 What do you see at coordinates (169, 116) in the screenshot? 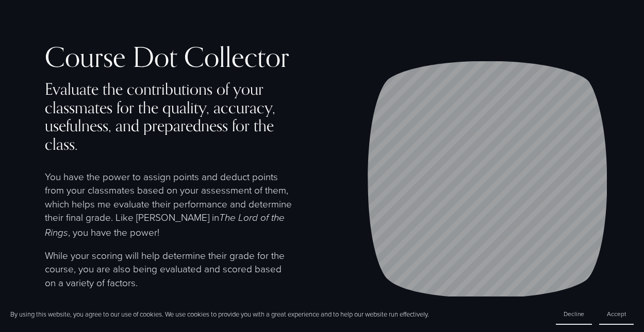
I see `h4: Evaluate the contributions of your classmates for the quality, accuracy, usefulness, and prepared...` at bounding box center [169, 116].